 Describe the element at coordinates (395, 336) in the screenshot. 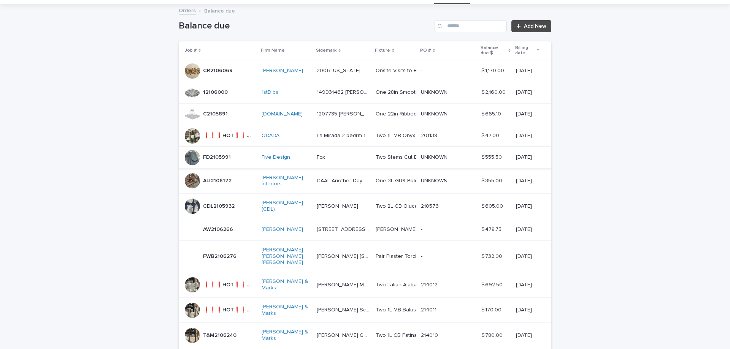

I see `div: Two 1L CB Patinated Bronze Table Lamps, Pair` at that location.